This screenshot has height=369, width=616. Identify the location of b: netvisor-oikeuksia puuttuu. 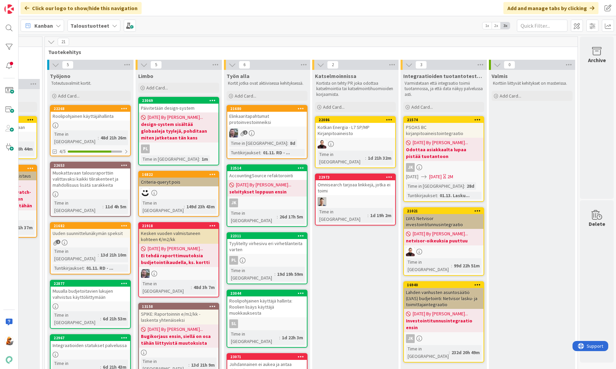
(444, 240).